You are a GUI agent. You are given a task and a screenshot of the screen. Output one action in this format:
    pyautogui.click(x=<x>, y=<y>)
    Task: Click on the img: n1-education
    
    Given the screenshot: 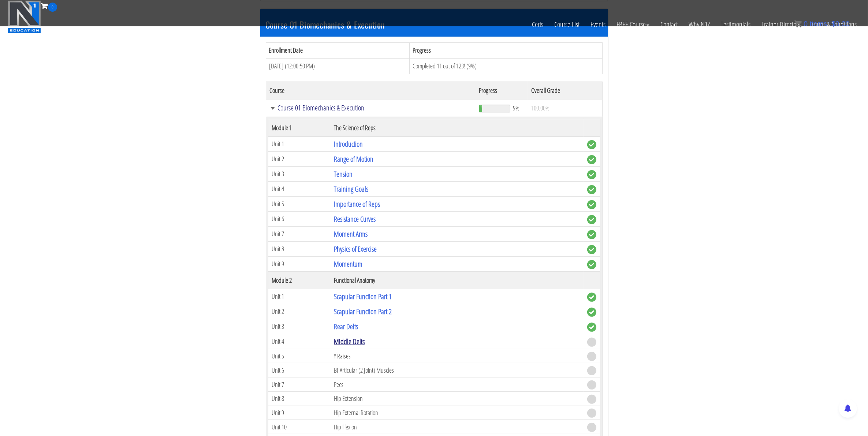 What is the action you would take?
    pyautogui.click(x=24, y=17)
    